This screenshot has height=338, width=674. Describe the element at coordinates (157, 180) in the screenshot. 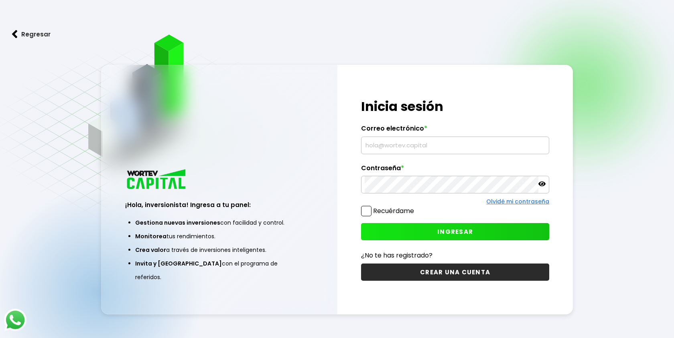

I see `img: logo_wortev_capital` at that location.